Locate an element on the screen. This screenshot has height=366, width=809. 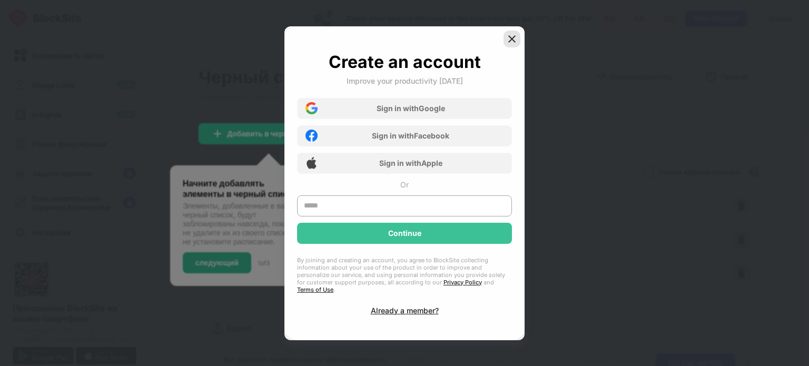
div: Already a member? is located at coordinates (405, 310).